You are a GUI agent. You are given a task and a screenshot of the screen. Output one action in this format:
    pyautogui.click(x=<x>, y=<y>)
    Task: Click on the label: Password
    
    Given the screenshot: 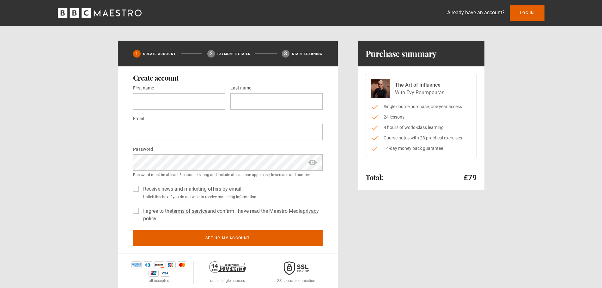 What is the action you would take?
    pyautogui.click(x=143, y=150)
    